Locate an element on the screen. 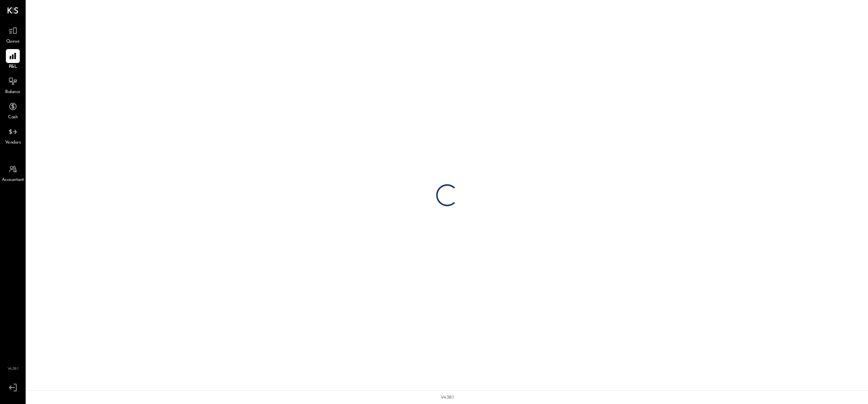 The width and height of the screenshot is (868, 404). span: P&L is located at coordinates (13, 67).